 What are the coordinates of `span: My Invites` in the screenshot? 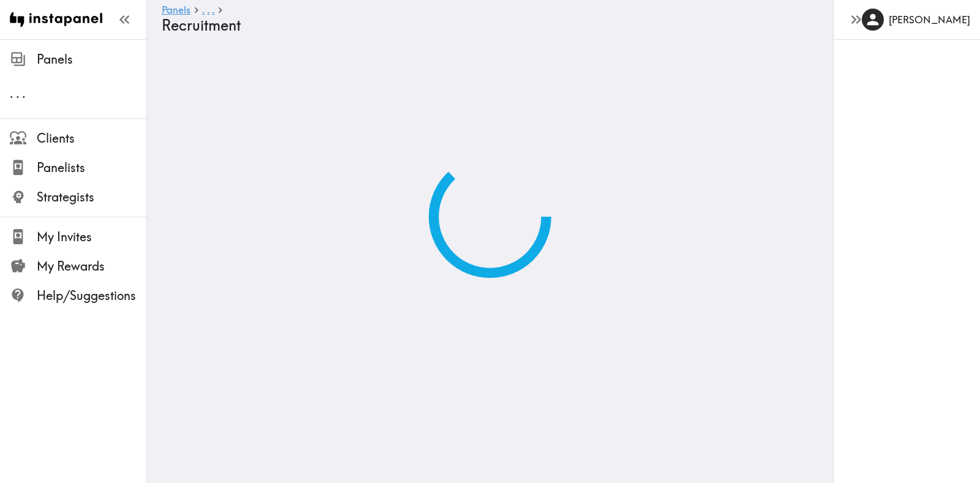 It's located at (91, 237).